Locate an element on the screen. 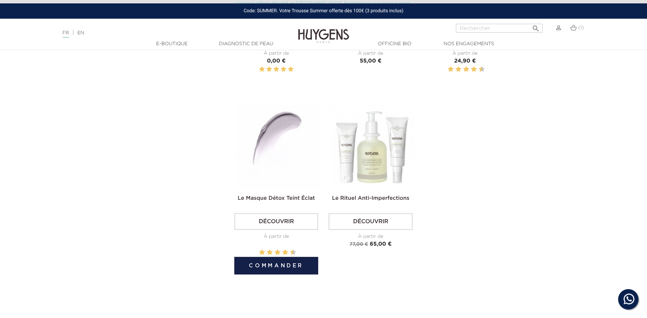  input: Rechercher is located at coordinates (499, 28).